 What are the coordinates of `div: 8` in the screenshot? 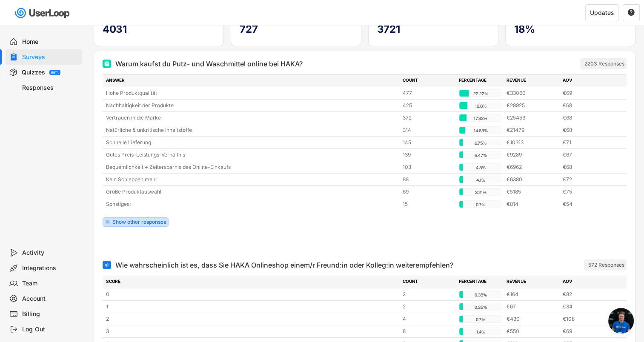 It's located at (428, 331).